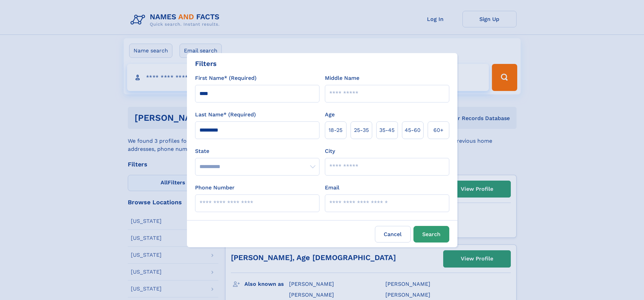 The image size is (644, 300). Describe the element at coordinates (330, 151) in the screenshot. I see `label: City` at that location.